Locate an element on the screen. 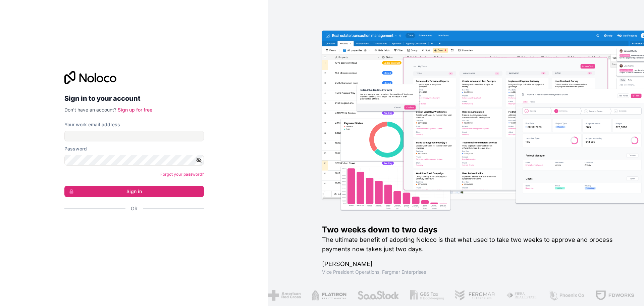 This screenshot has width=644, height=306. img: /assets/fiera-fwj2N5v4.png is located at coordinates (522, 296).